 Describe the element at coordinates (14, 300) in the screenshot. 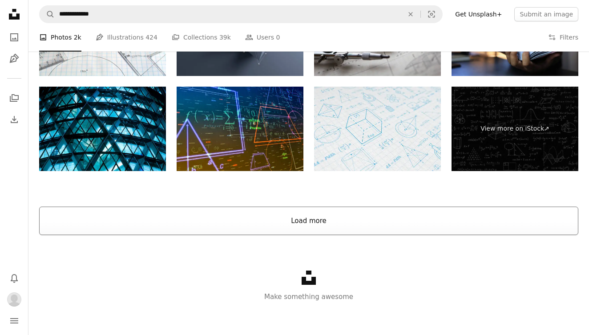

I see `img: Avatar of user Katerina Kern` at that location.